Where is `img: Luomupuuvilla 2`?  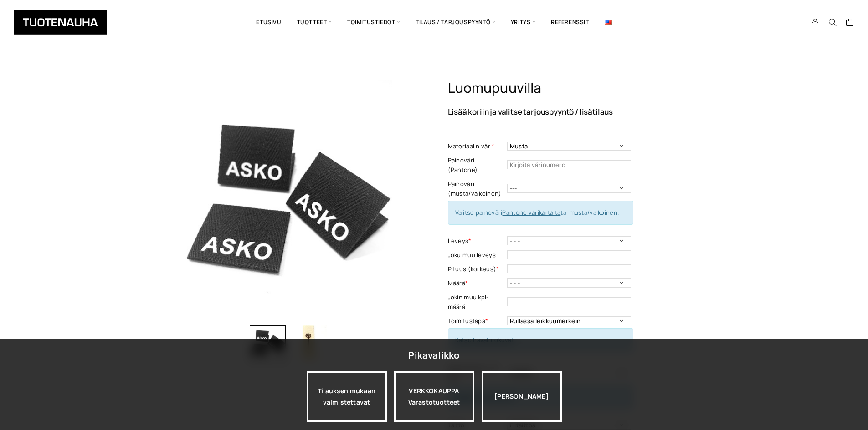 img: Luomupuuvilla 2 is located at coordinates (308, 344).